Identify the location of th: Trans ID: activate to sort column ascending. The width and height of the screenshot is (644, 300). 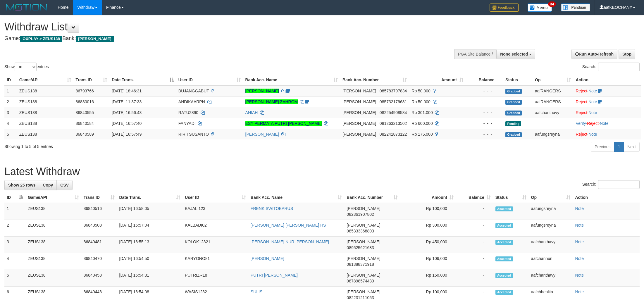
(99, 197).